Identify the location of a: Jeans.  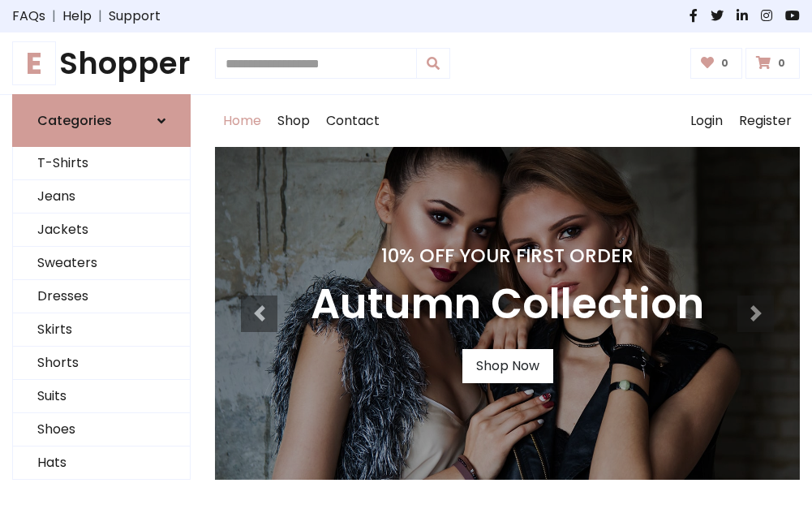
(102, 197).